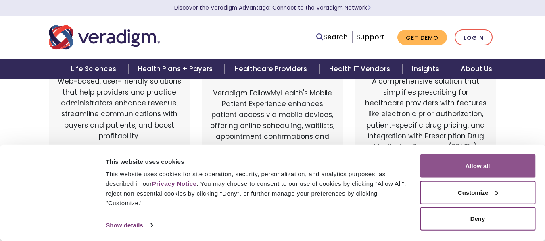 The height and width of the screenshot is (241, 545). What do you see at coordinates (129, 226) in the screenshot?
I see `a: Show details` at bounding box center [129, 226].